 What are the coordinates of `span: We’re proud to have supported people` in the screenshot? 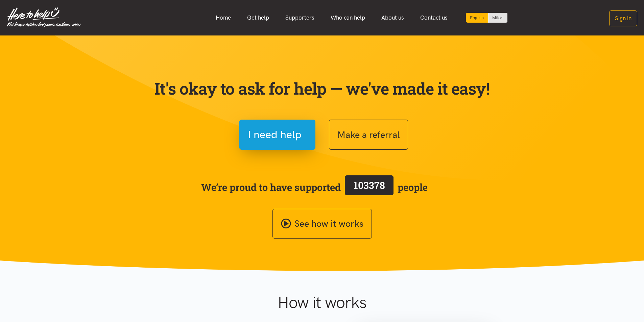 It's located at (315, 187).